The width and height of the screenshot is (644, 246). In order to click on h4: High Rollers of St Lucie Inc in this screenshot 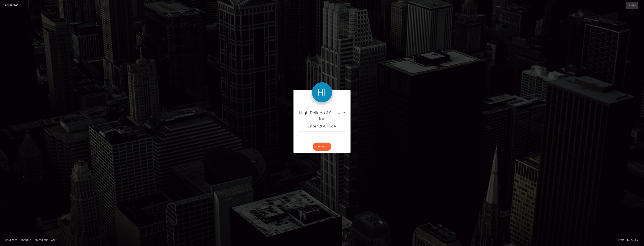, I will do `click(322, 116)`.